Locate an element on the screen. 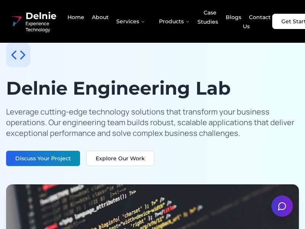  a: About is located at coordinates (97, 22).